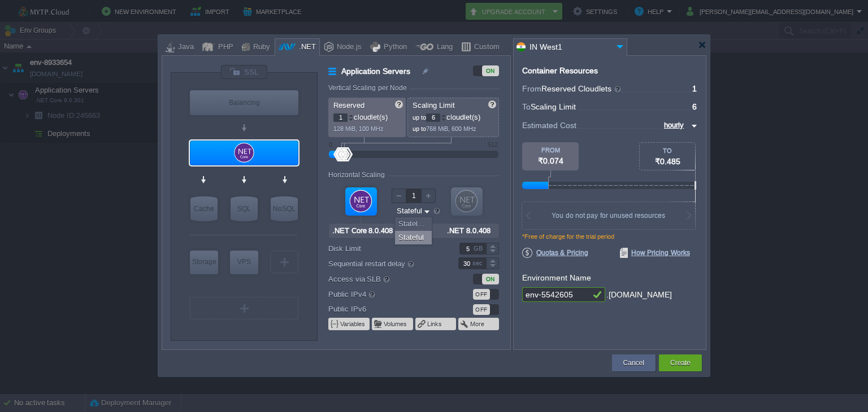  I want to click on div: Cache, so click(204, 209).